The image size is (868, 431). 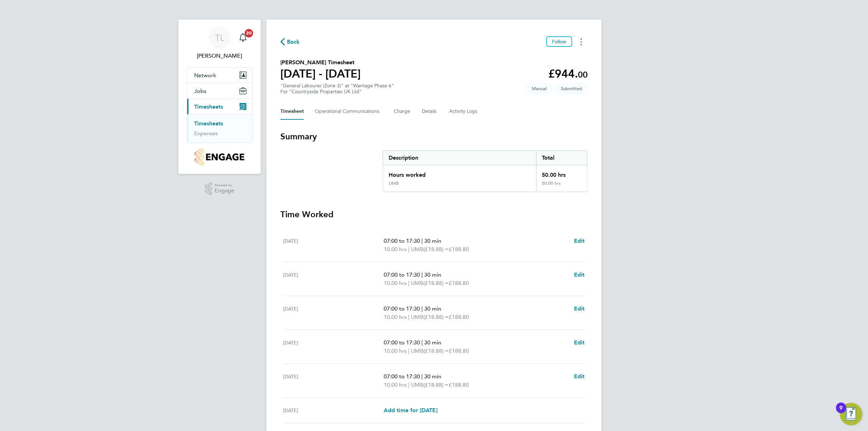 What do you see at coordinates (559, 41) in the screenshot?
I see `button: Follow` at bounding box center [559, 41].